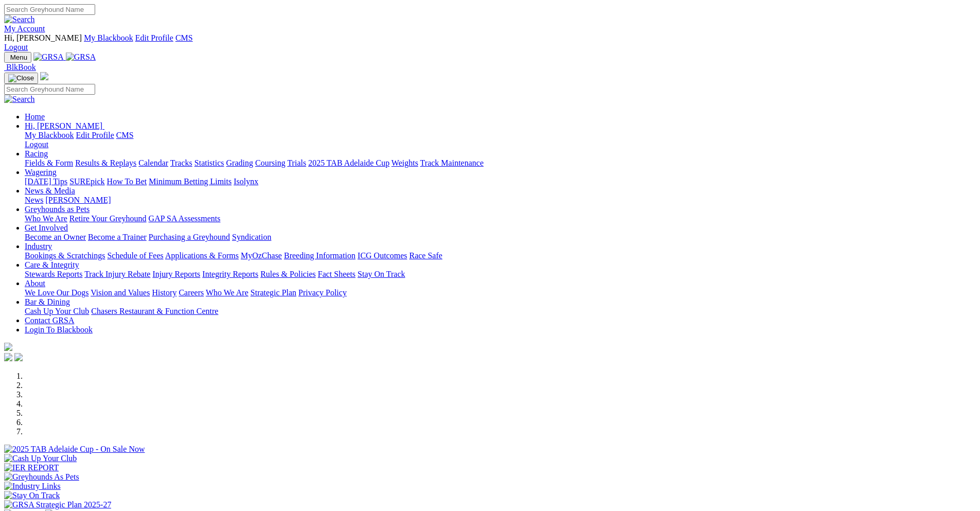  Describe the element at coordinates (181, 163) in the screenshot. I see `a: Tracks` at that location.